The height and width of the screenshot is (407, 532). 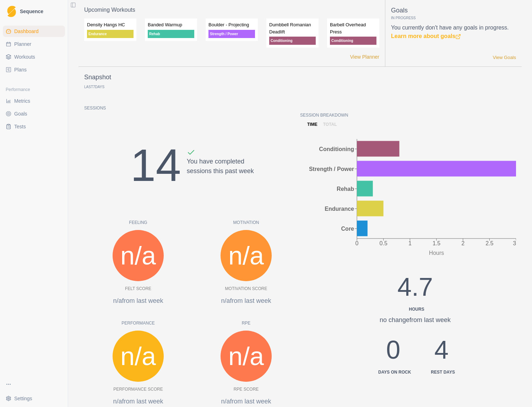 What do you see at coordinates (415, 290) in the screenshot?
I see `div: 4.7` at bounding box center [415, 290].